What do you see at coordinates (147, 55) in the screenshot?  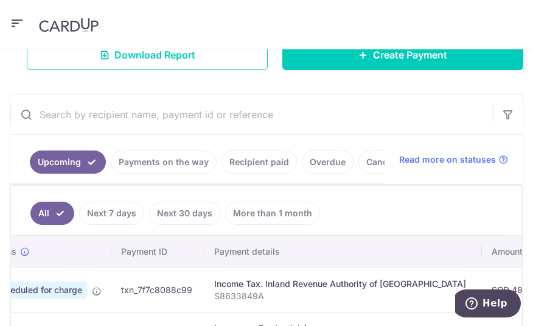 I see `a: Download Report` at bounding box center [147, 55].